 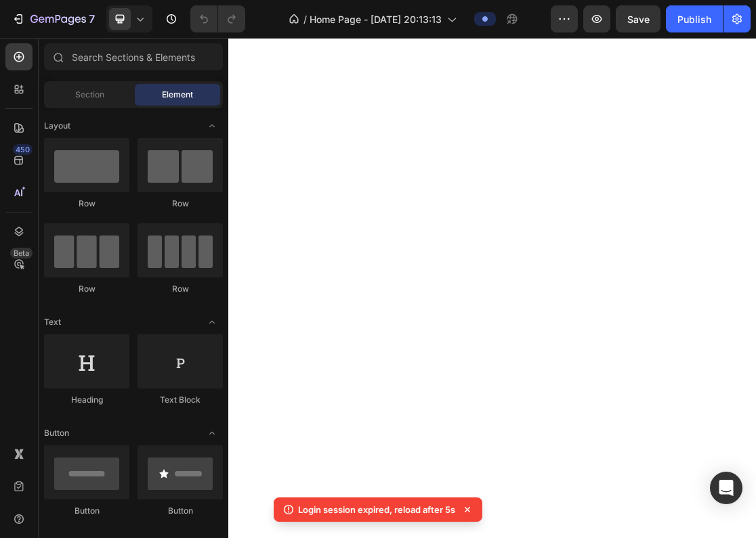 What do you see at coordinates (377, 510) in the screenshot?
I see `p: Login session expired, reload after 5s` at bounding box center [377, 510].